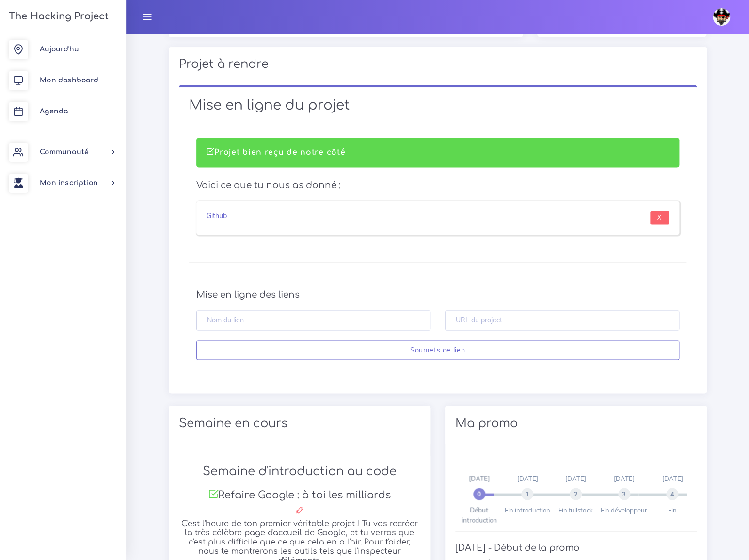  Describe the element at coordinates (216, 216) in the screenshot. I see `a: Github` at that location.